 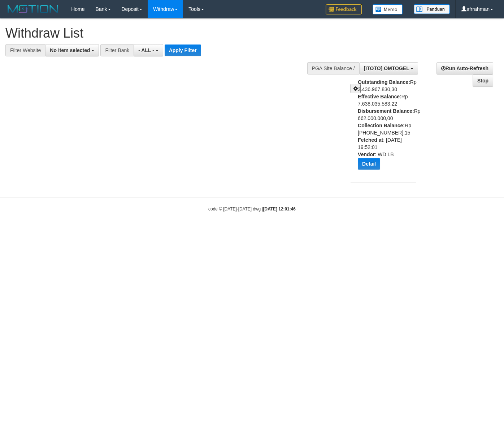 I want to click on b: Fetched at, so click(x=370, y=140).